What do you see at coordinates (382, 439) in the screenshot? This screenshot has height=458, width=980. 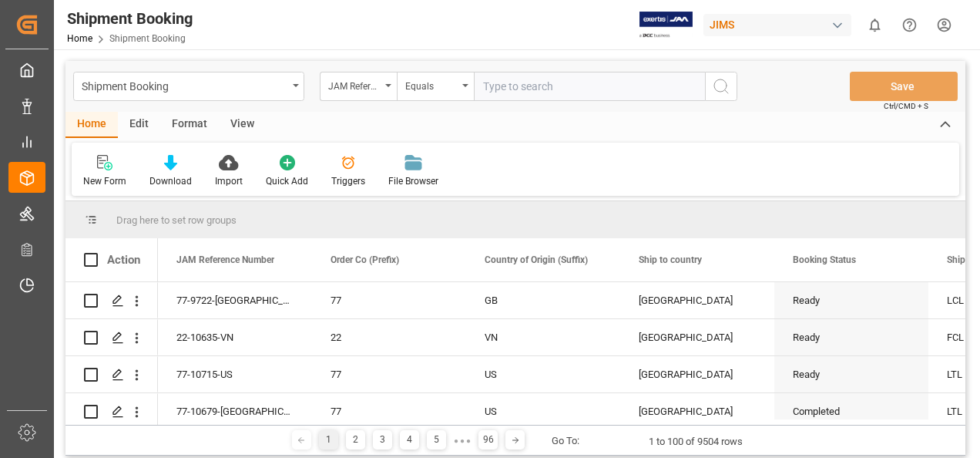 I see `div: 3` at bounding box center [382, 439].